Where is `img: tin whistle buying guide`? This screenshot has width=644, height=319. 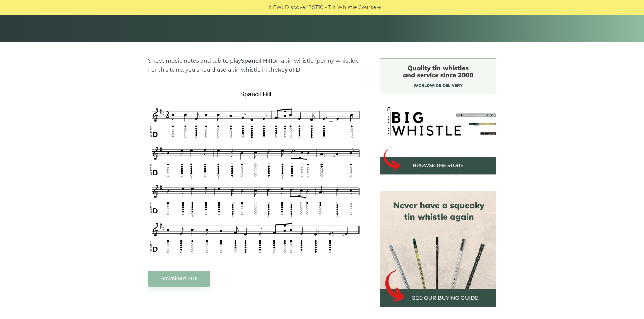
img: tin whistle buying guide is located at coordinates (438, 249).